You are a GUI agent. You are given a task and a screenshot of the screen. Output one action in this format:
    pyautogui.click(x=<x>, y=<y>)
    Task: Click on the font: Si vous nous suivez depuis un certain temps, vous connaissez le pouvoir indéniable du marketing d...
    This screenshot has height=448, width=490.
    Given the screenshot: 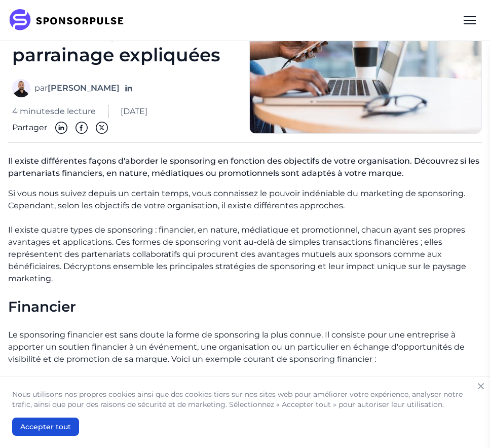 What is the action you would take?
    pyautogui.click(x=236, y=199)
    